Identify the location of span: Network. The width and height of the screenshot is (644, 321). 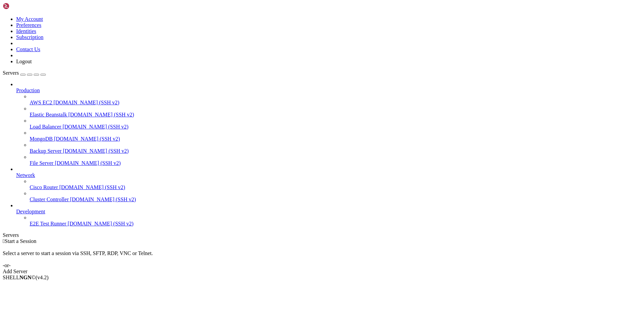
(25, 175).